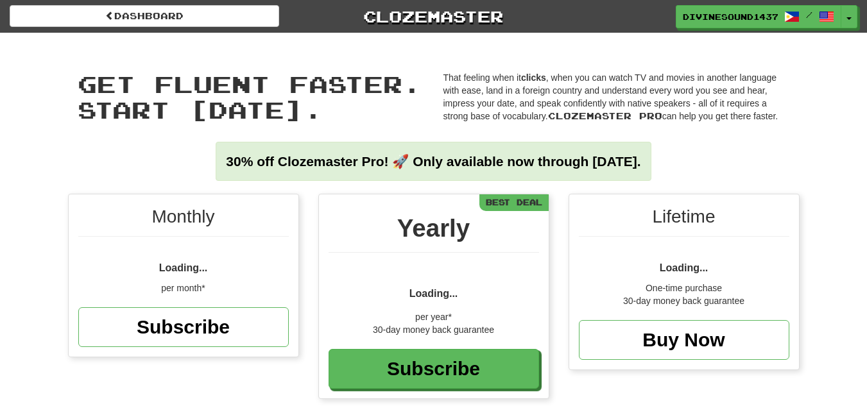 Image resolution: width=867 pixels, height=406 pixels. What do you see at coordinates (514, 202) in the screenshot?
I see `div: Best Deal` at bounding box center [514, 202].